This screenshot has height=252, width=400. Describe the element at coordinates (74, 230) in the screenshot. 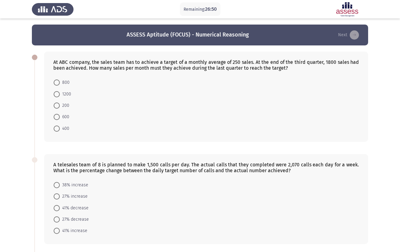

I see `span: 41% increase` at that location.